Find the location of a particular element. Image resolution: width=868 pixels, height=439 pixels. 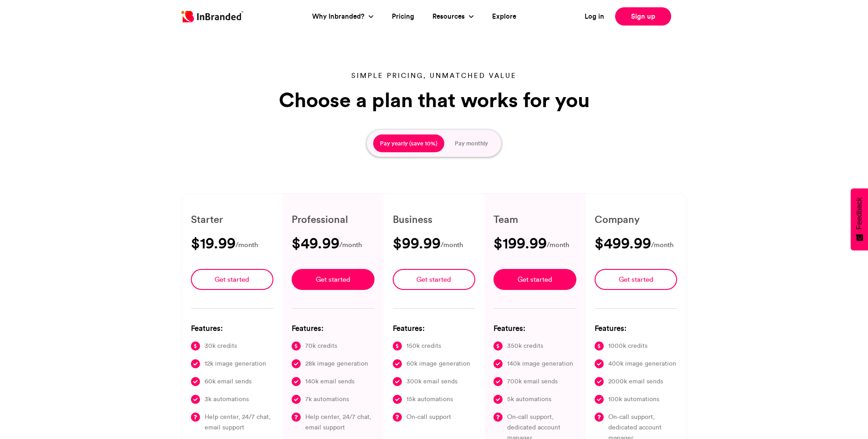

h1: Choose a plan that works for you is located at coordinates (434, 100).